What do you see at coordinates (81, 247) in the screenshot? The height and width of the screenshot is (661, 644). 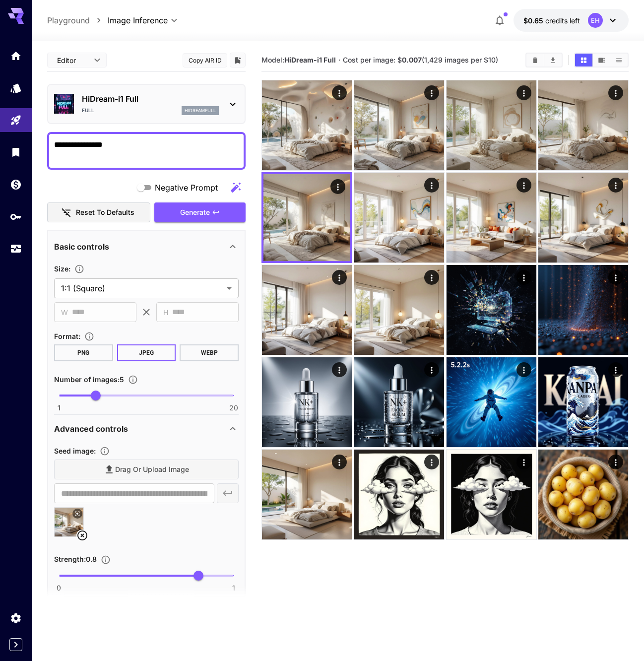 I see `p: Basic controls` at bounding box center [81, 247].